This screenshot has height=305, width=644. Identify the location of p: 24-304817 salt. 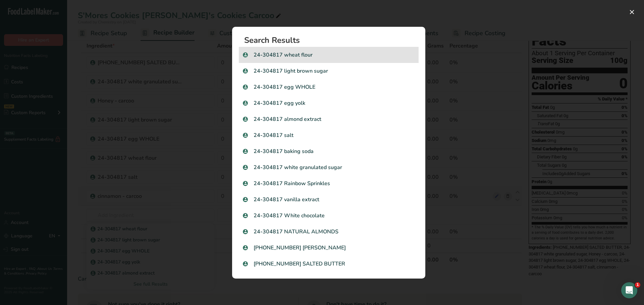
(328, 136).